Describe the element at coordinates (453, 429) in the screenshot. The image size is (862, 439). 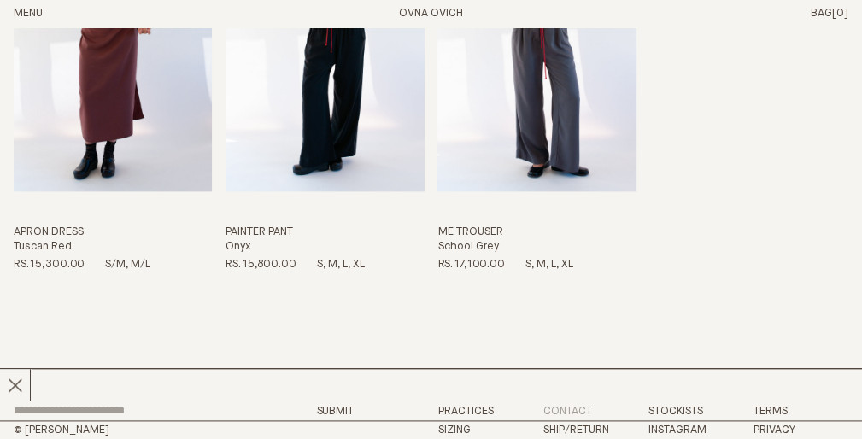
I see `a: Sizing` at that location.